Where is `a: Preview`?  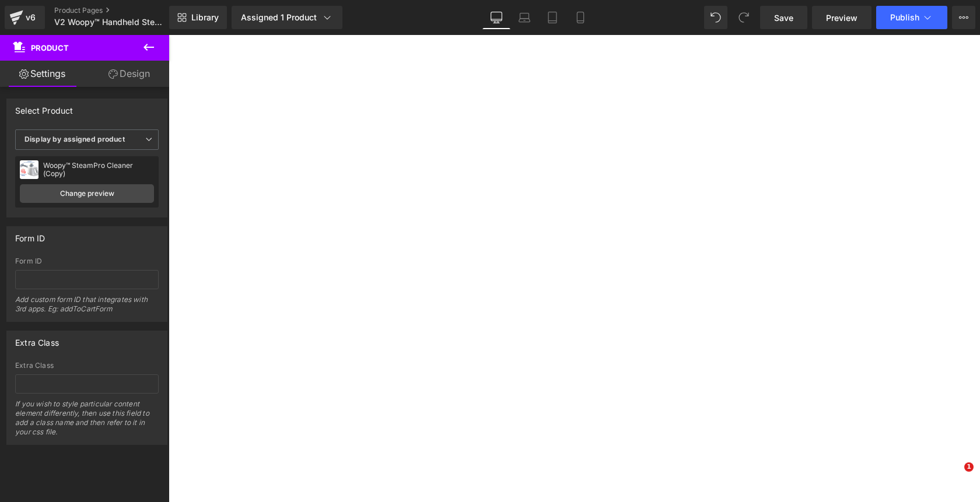 a: Preview is located at coordinates (842, 17).